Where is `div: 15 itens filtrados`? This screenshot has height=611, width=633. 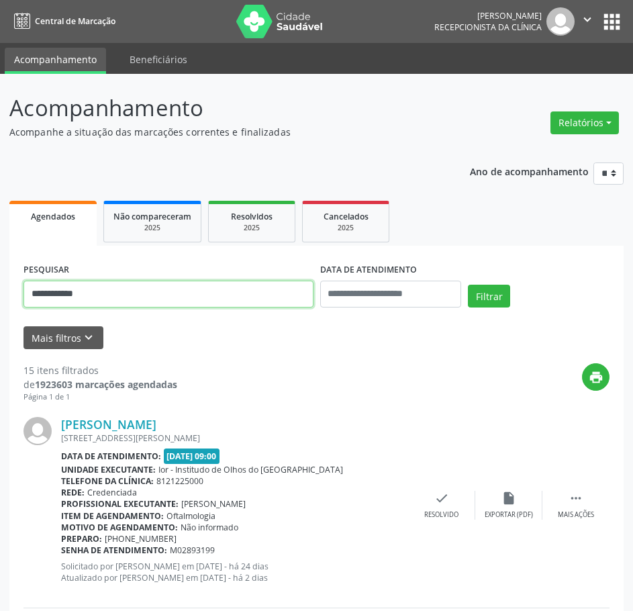
div: 15 itens filtrados is located at coordinates (100, 370).